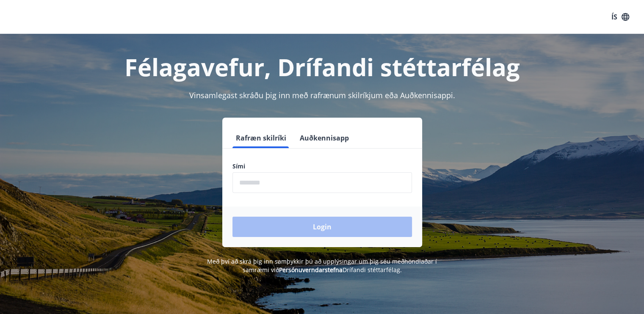  Describe the element at coordinates (620, 17) in the screenshot. I see `button: ÍS` at that location.